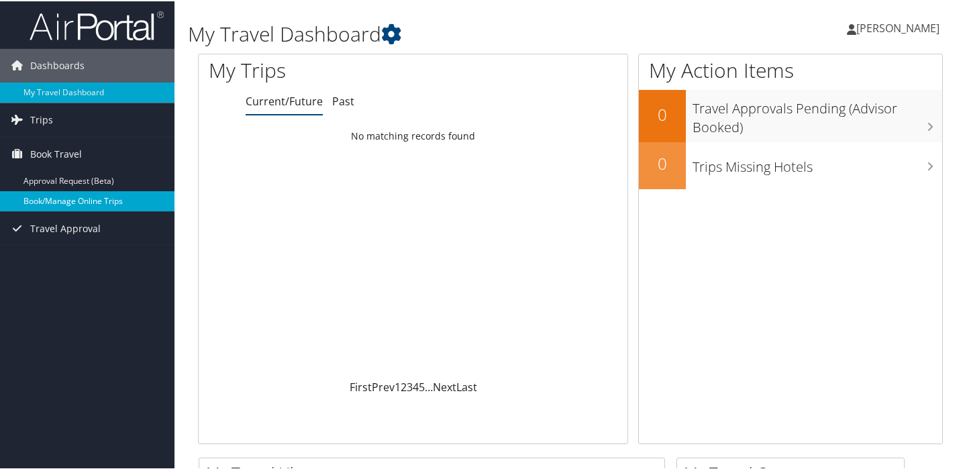 Image resolution: width=961 pixels, height=469 pixels. Describe the element at coordinates (413, 135) in the screenshot. I see `td: No matching records found` at that location.